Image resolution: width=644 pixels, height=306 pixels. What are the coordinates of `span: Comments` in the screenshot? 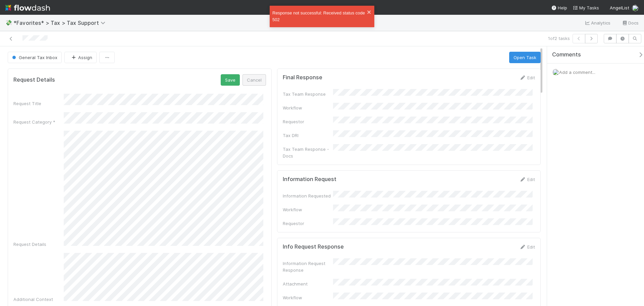 It's located at (566, 54).